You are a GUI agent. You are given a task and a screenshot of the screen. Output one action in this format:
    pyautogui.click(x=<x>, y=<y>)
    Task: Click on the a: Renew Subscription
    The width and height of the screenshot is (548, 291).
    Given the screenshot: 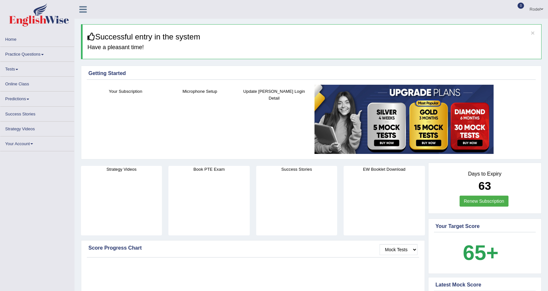 What is the action you would take?
    pyautogui.click(x=484, y=201)
    